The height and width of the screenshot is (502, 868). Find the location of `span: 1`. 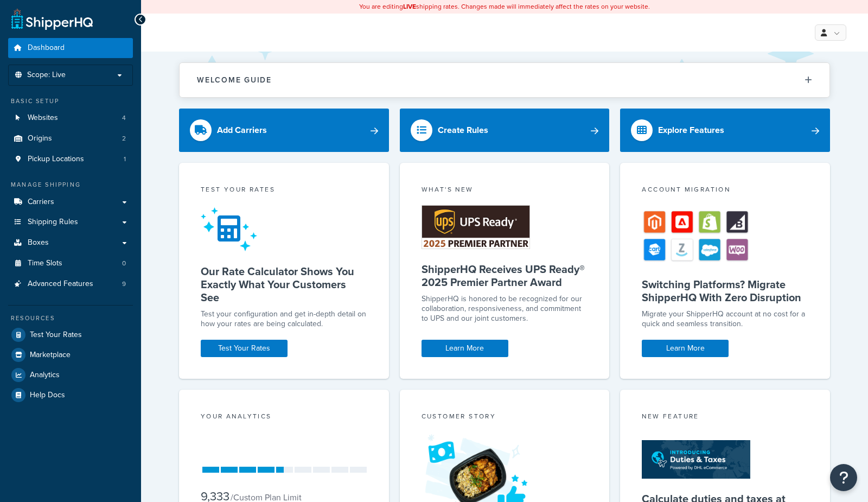

span: 1 is located at coordinates (125, 159).